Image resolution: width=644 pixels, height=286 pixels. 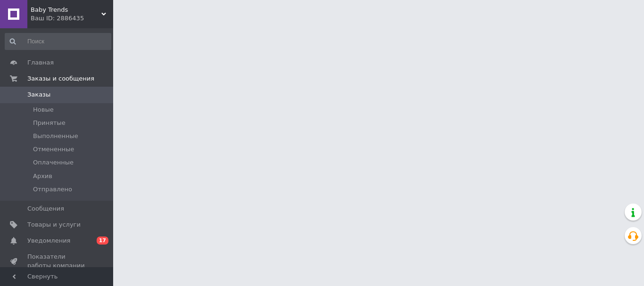 I want to click on span: Отправлено, so click(x=53, y=190).